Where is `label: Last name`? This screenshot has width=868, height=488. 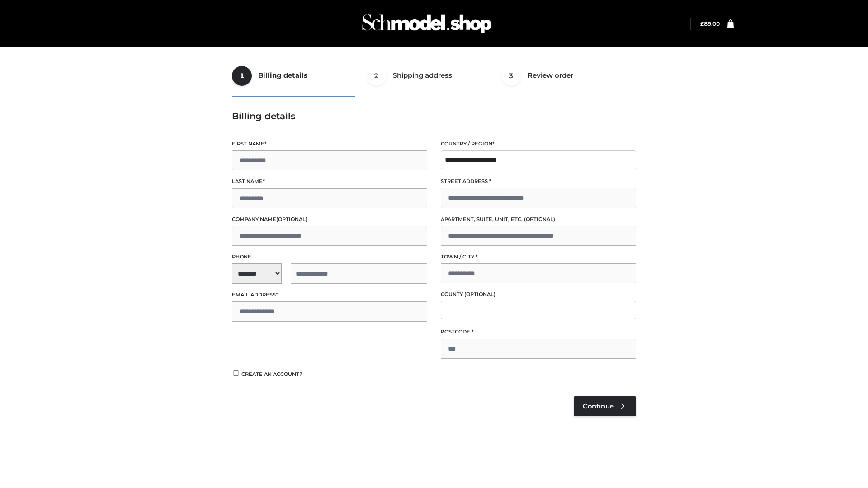
label: Last name is located at coordinates (330, 181).